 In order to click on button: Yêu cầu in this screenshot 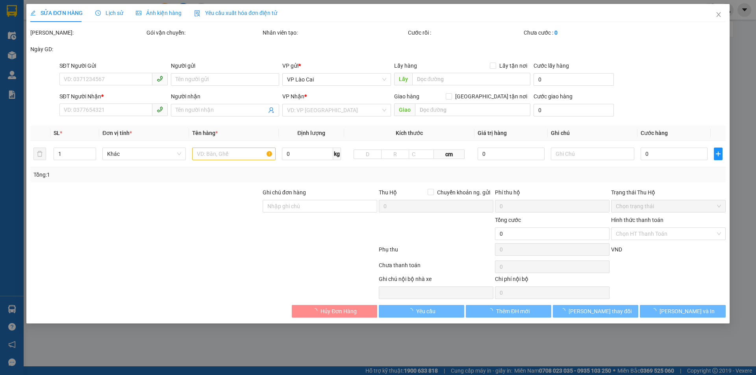, I will do `click(421, 312)`.